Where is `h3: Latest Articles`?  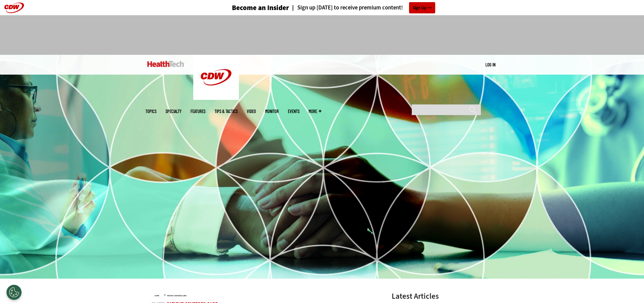
h3: Latest Articles is located at coordinates (437, 296).